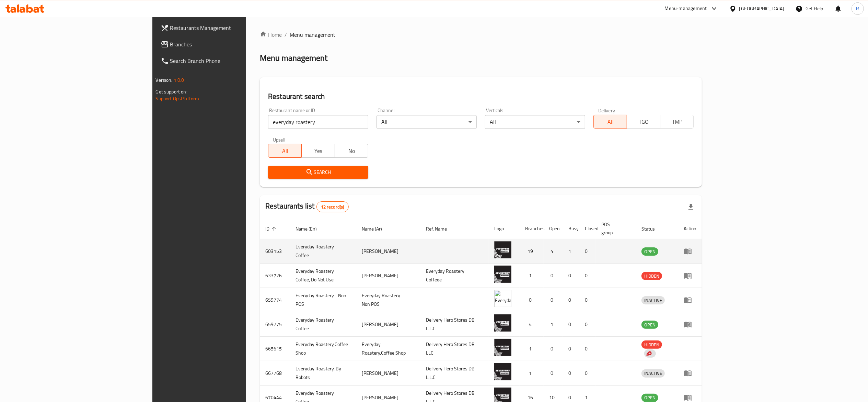 This screenshot has width=868, height=402. What do you see at coordinates (318, 151) in the screenshot?
I see `span: Yes` at bounding box center [318, 151].